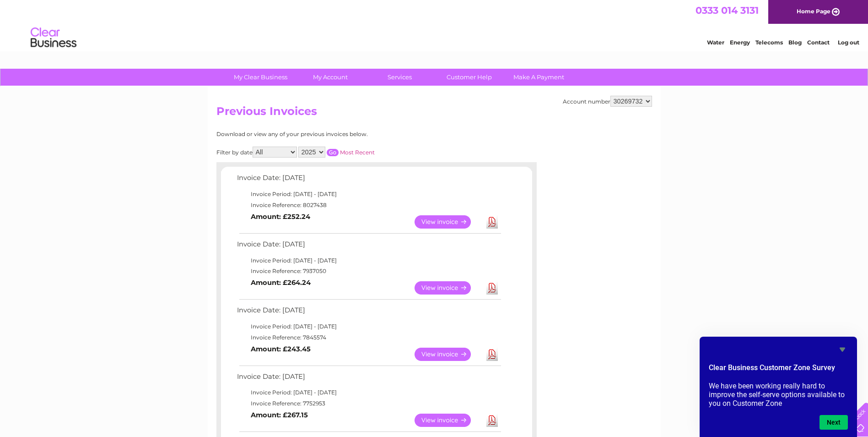 This screenshot has width=868, height=437. What do you see at coordinates (834, 422) in the screenshot?
I see `button: Next question` at bounding box center [834, 422].